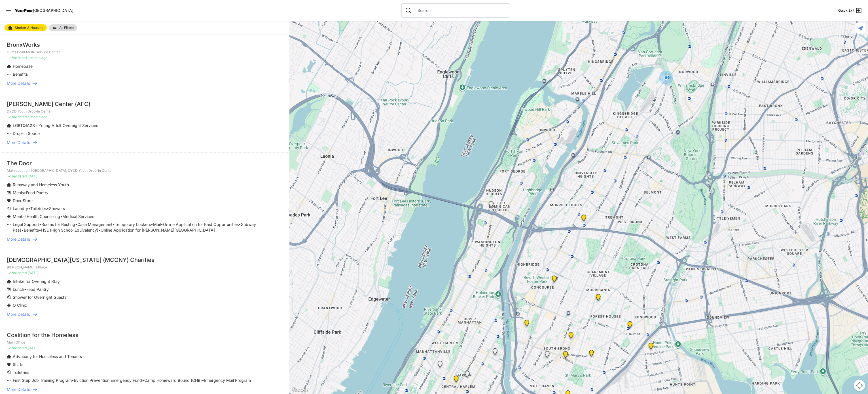  What do you see at coordinates (860, 386) in the screenshot?
I see `button: Map camera controls` at bounding box center [860, 386].